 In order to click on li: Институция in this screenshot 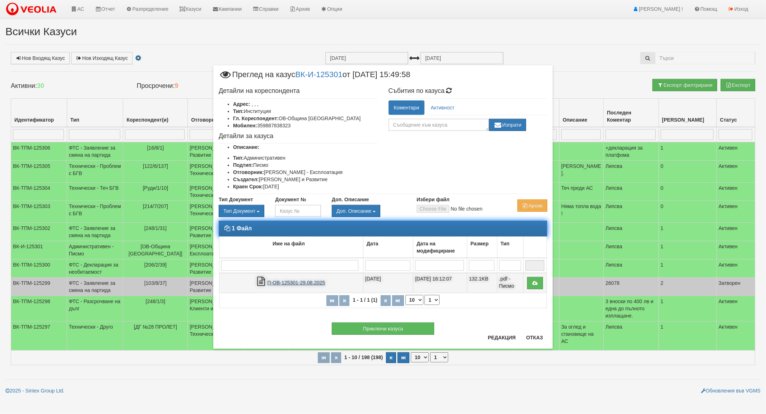, I will do `click(305, 111)`.